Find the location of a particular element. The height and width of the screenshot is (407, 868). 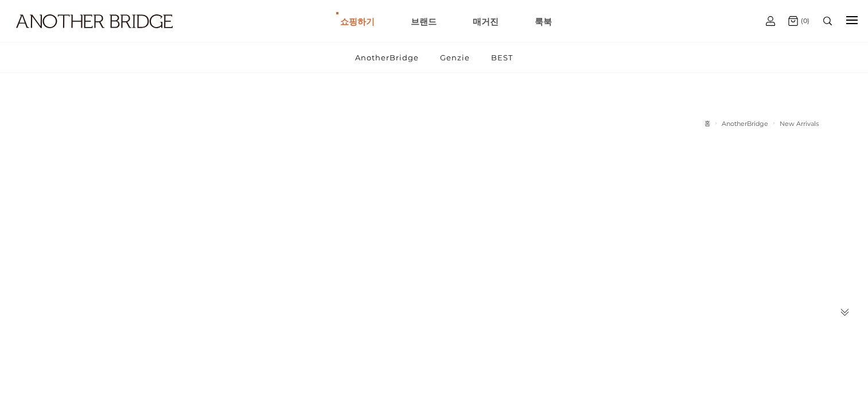

img: logo is located at coordinates (94, 21).